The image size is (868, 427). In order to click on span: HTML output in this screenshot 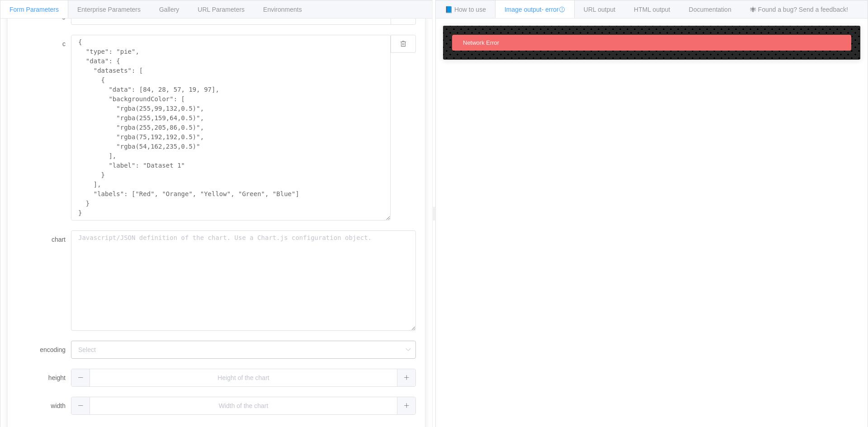, I will do `click(652, 9)`.